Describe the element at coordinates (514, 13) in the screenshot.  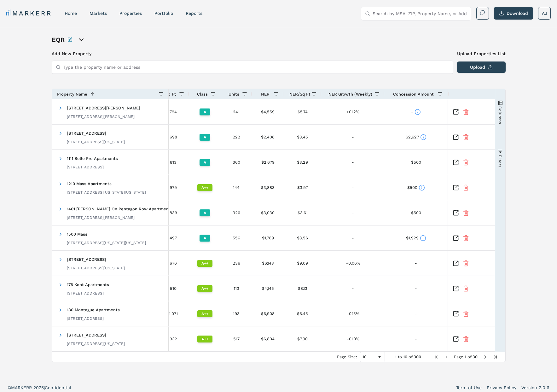
I see `button: Download` at that location.